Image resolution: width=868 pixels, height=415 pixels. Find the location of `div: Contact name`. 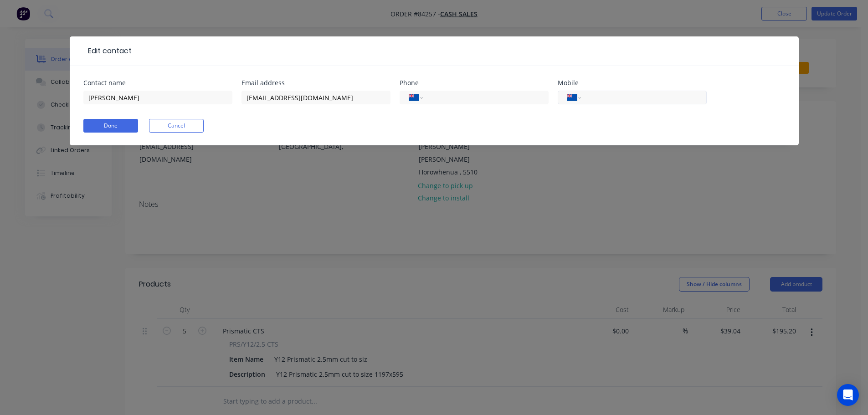

div: Contact name is located at coordinates (158, 83).